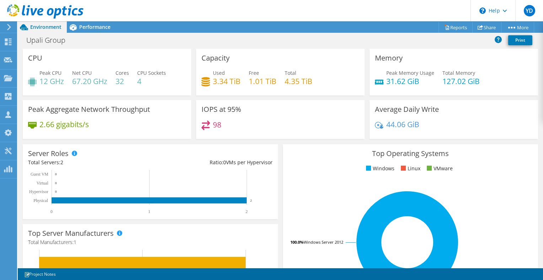  What do you see at coordinates (122, 81) in the screenshot?
I see `h4: 32` at bounding box center [122, 81].